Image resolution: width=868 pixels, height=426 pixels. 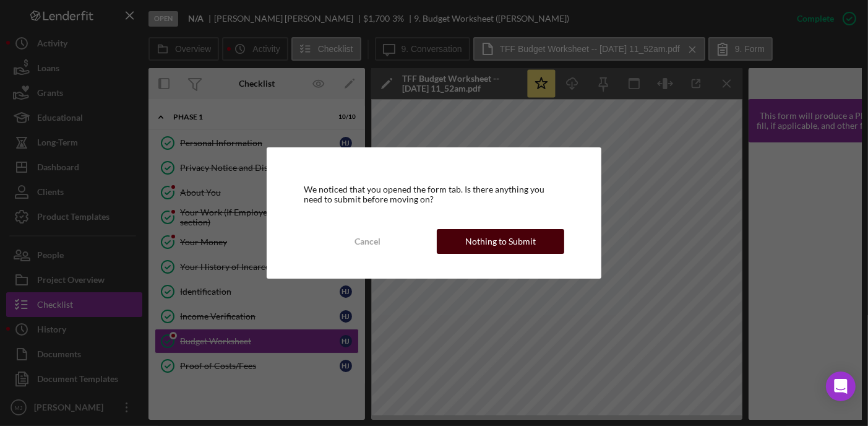 I want to click on div: Cancel, so click(x=368, y=241).